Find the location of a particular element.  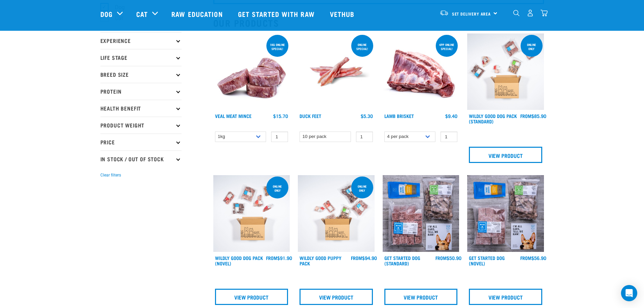

div: $94.90 is located at coordinates (364, 258).